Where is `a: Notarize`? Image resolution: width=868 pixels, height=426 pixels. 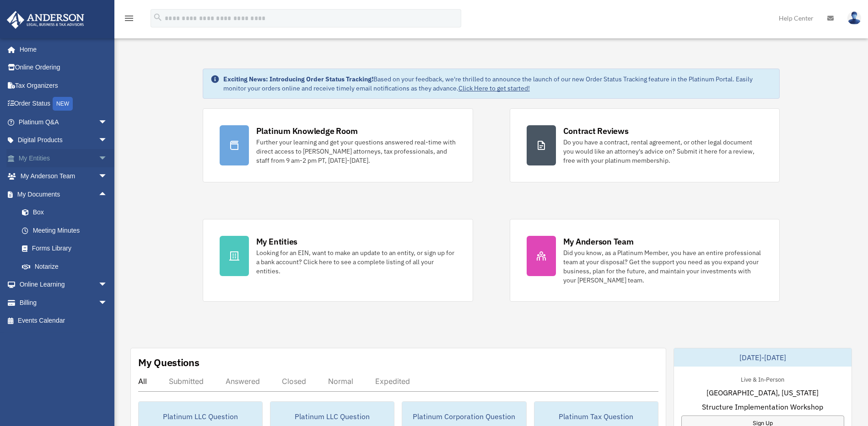
a: Notarize is located at coordinates (67, 267).